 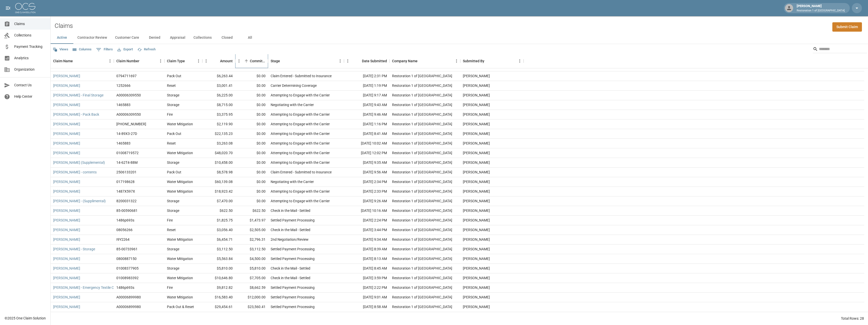 I want to click on div: $3,001.41, so click(x=219, y=86).